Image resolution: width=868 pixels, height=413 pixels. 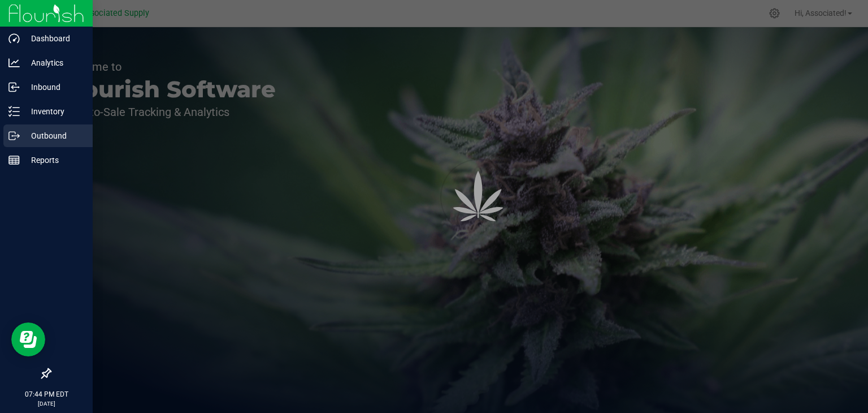 What do you see at coordinates (14, 63) in the screenshot?
I see `inline-svg: Analytics` at bounding box center [14, 63].